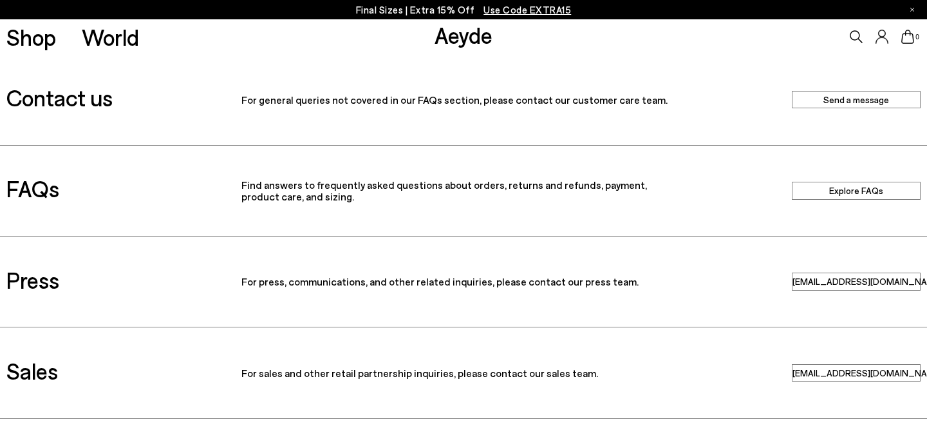 This screenshot has height=437, width=927. I want to click on a: 0, so click(908, 37).